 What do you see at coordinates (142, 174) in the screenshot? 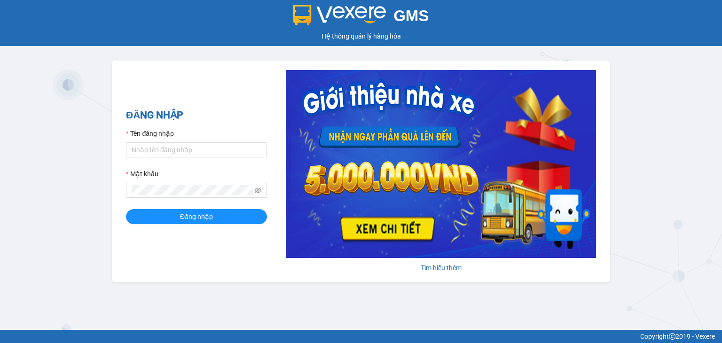
I see `label: Mật khẩu` at bounding box center [142, 174].